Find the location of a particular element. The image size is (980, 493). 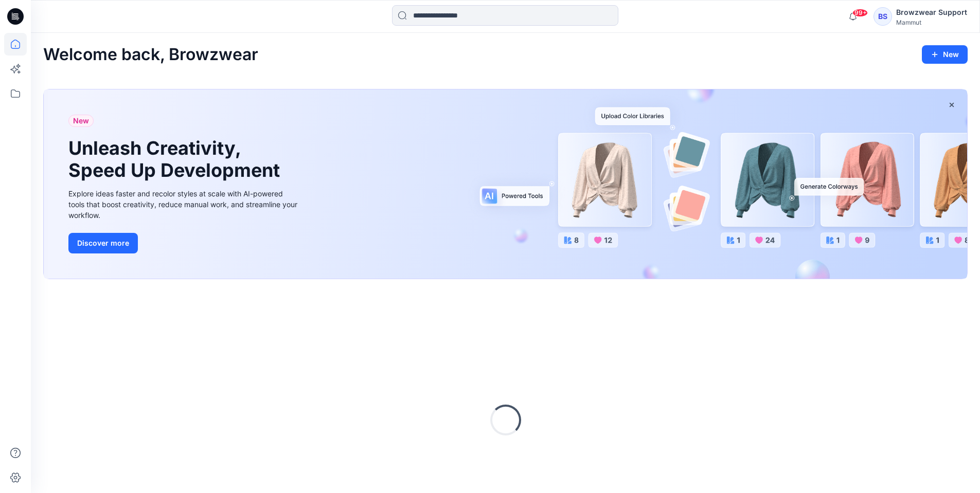

h2: Welcome back, Browzwear is located at coordinates (151, 55).